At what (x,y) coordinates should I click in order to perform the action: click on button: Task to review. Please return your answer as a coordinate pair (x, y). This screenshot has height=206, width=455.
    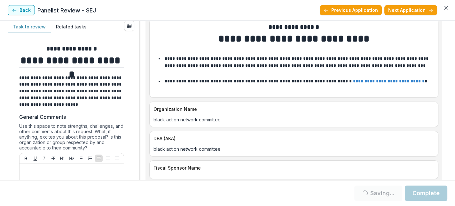
    Looking at the image, I should click on (29, 27).